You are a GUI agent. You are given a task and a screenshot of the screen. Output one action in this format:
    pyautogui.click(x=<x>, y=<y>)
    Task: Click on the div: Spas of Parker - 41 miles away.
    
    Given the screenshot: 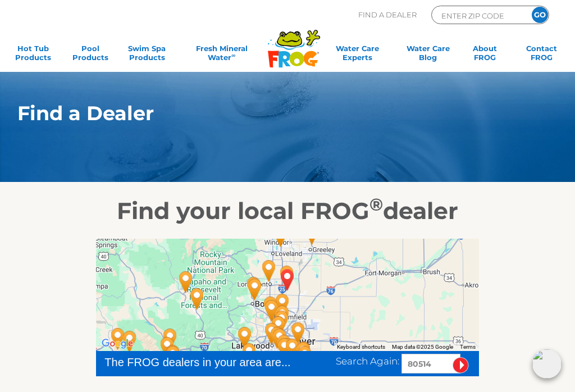 What is the action you would take?
    pyautogui.click(x=305, y=356)
    